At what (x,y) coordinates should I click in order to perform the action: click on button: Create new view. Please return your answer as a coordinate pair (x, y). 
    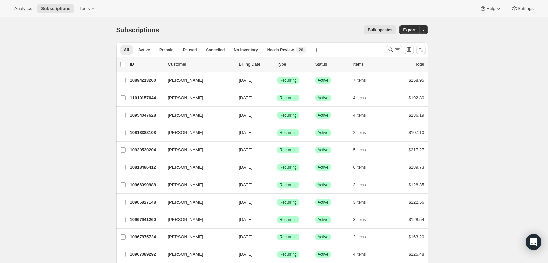
    Looking at the image, I should click on (317, 50).